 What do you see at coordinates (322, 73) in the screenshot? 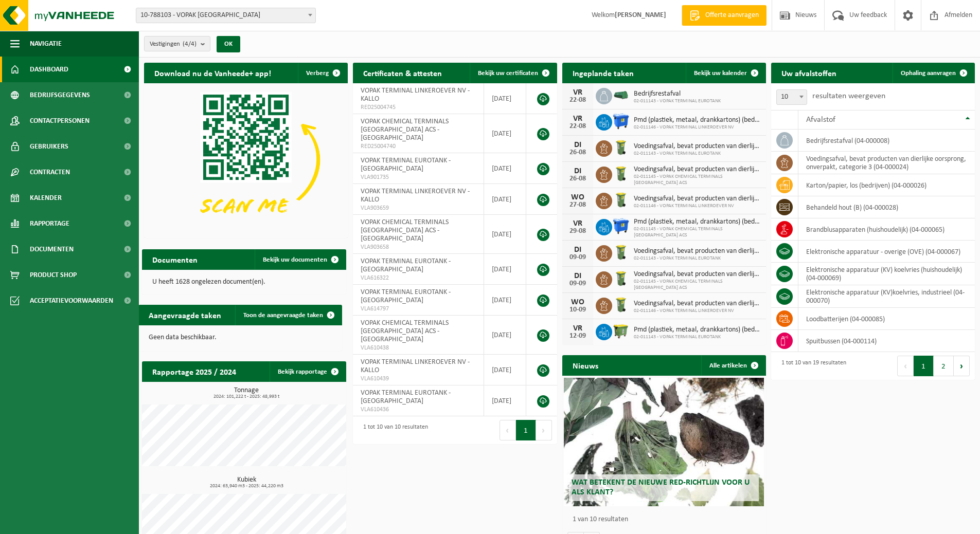
I see `button: Verberg` at bounding box center [322, 73].